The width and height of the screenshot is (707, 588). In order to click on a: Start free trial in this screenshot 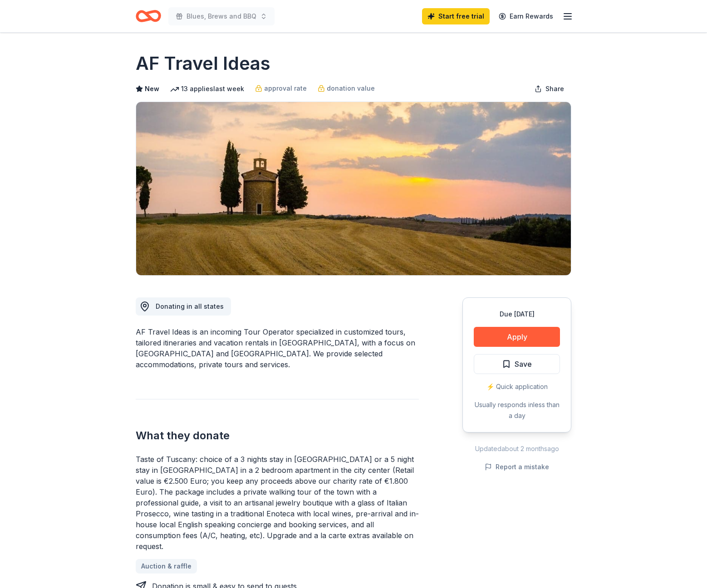, I will do `click(456, 16)`.